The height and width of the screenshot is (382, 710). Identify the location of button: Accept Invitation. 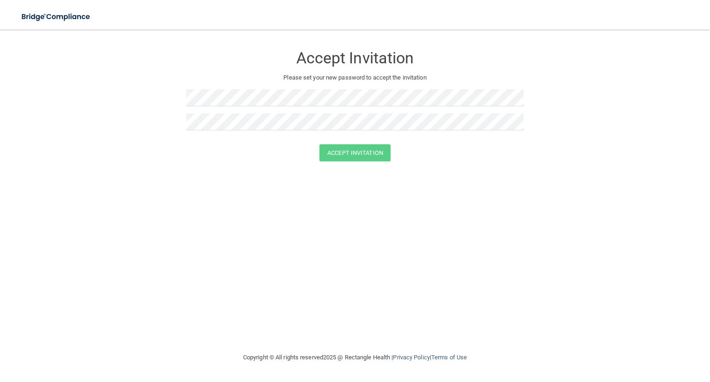
(355, 153).